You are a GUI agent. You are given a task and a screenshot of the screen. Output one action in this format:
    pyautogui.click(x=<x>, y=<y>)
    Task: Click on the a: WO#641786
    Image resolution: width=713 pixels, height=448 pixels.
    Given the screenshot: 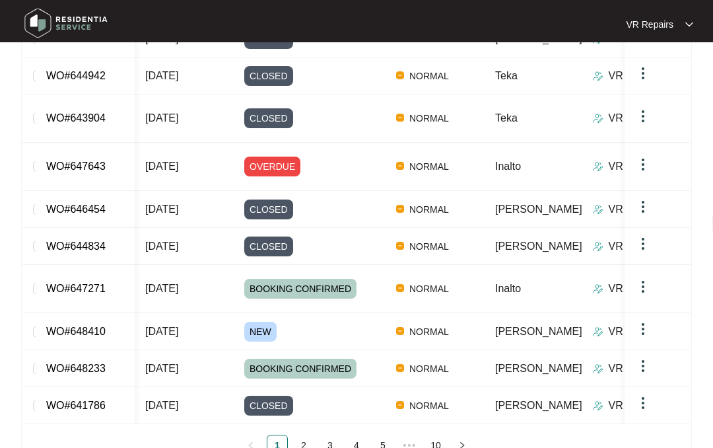 What is the action you would take?
    pyautogui.click(x=76, y=405)
    